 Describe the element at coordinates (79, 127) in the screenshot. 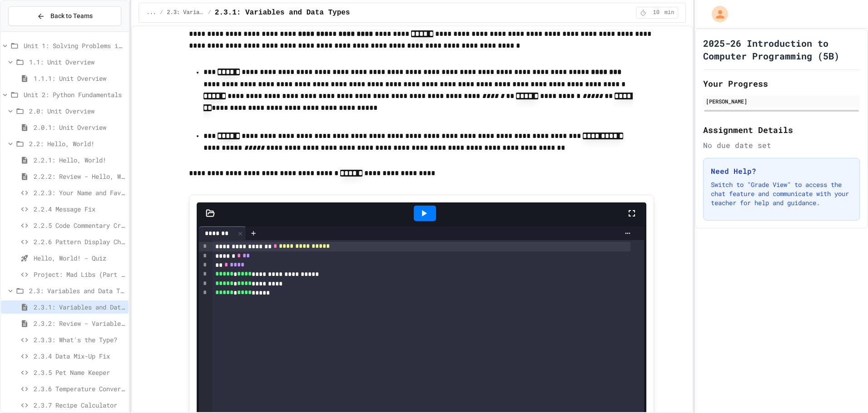

I see `span: 2.0.1: Unit Overview` at that location.